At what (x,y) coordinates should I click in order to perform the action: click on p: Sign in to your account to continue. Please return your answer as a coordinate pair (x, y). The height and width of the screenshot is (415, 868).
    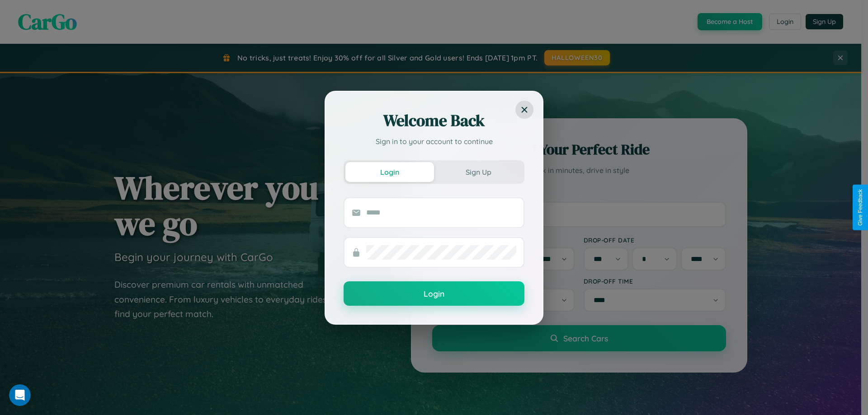
    Looking at the image, I should click on (434, 142).